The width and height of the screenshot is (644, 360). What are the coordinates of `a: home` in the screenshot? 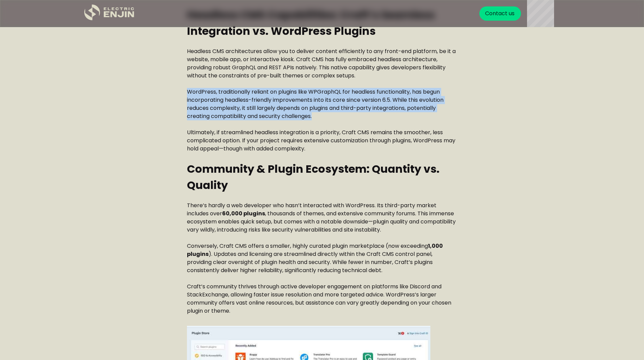 It's located at (109, 13).